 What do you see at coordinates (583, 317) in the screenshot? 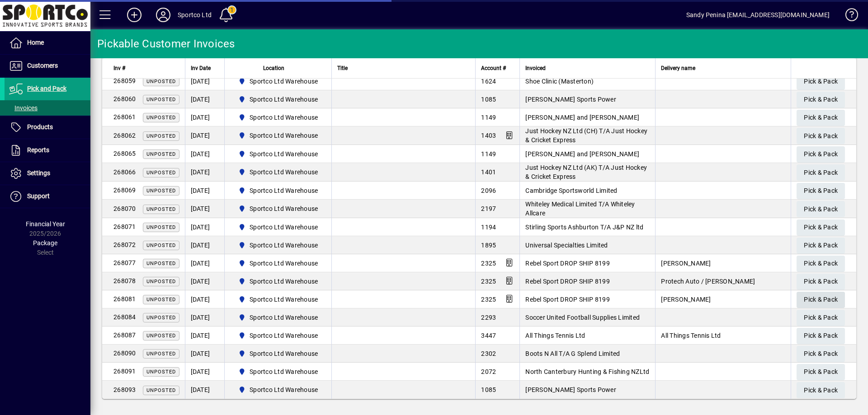
I see `span: Soccer United Football Supplies Limited` at bounding box center [583, 317].